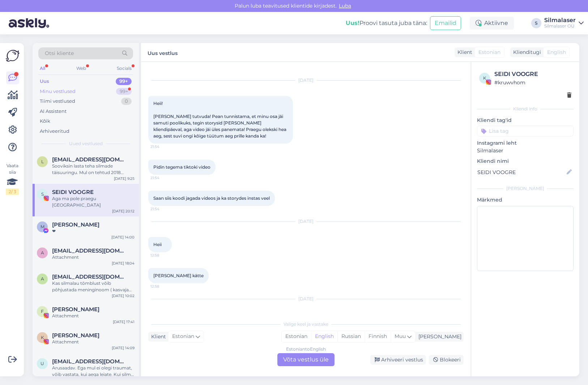  I want to click on div: Proovi tasuta juba täna:, so click(386, 23).